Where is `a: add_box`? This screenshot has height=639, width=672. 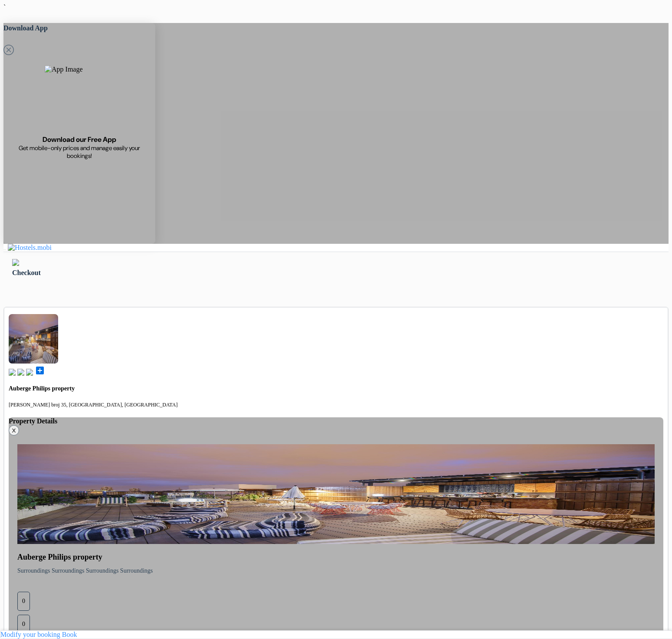
a: add_box is located at coordinates (40, 373).